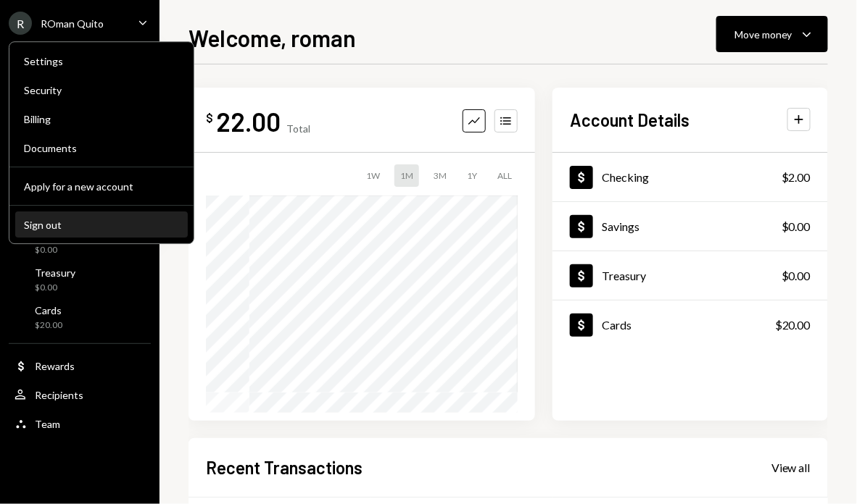  Describe the element at coordinates (102, 148) in the screenshot. I see `a: Documents` at that location.